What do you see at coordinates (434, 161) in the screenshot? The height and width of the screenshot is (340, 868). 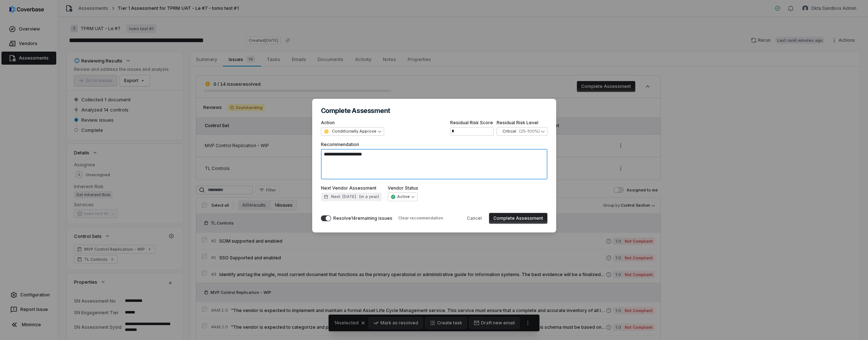 I see `label: Recommendation` at bounding box center [434, 161].